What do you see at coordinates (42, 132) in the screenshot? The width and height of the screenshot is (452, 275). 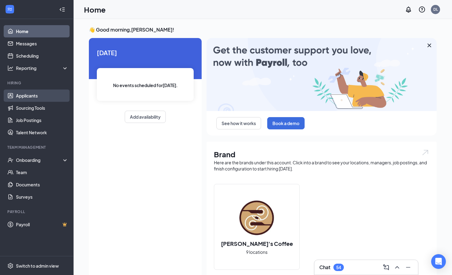 I see `a: Talent Network` at bounding box center [42, 132].